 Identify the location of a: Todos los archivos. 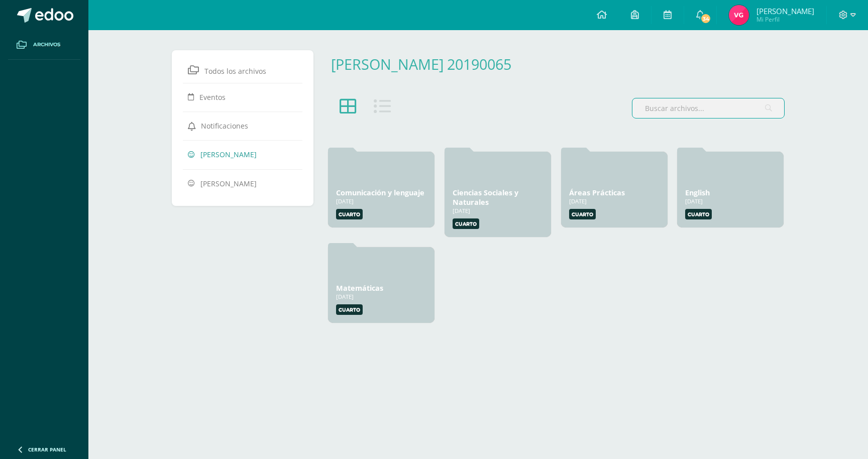
(243, 70).